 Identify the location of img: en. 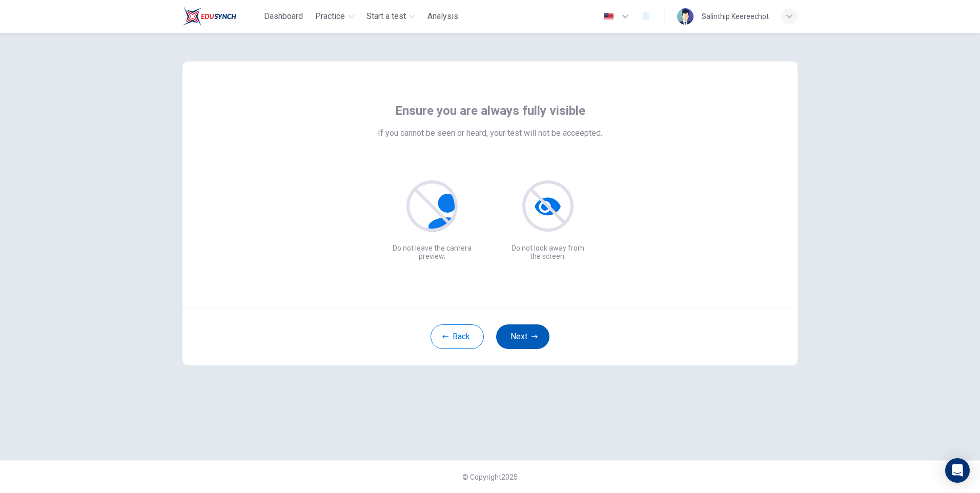
(608, 16).